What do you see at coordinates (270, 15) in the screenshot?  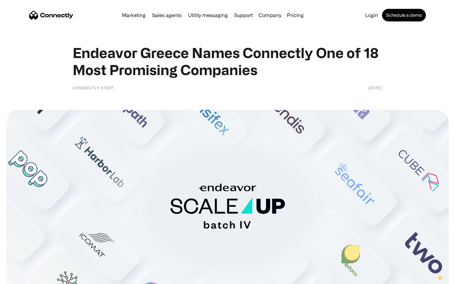 I see `div: Company` at bounding box center [270, 15].